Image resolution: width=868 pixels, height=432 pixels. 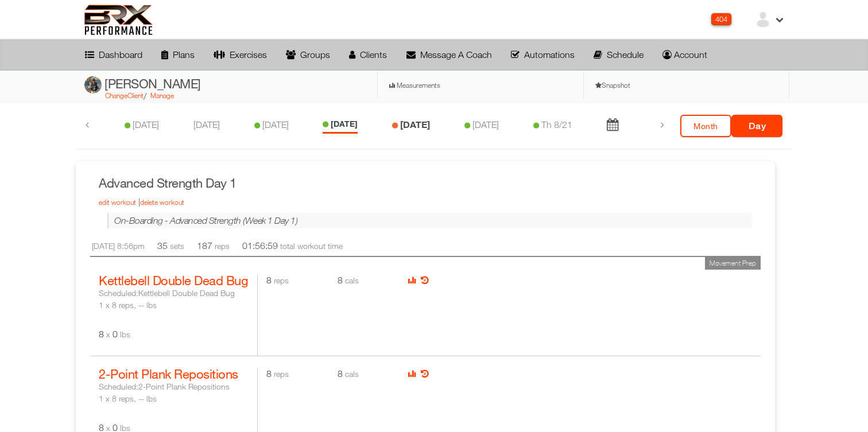 I want to click on span: x, so click(x=108, y=334).